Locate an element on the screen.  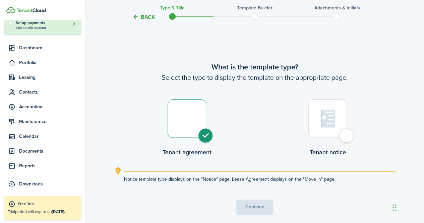
h3: Attachments & Initials is located at coordinates (337, 8).